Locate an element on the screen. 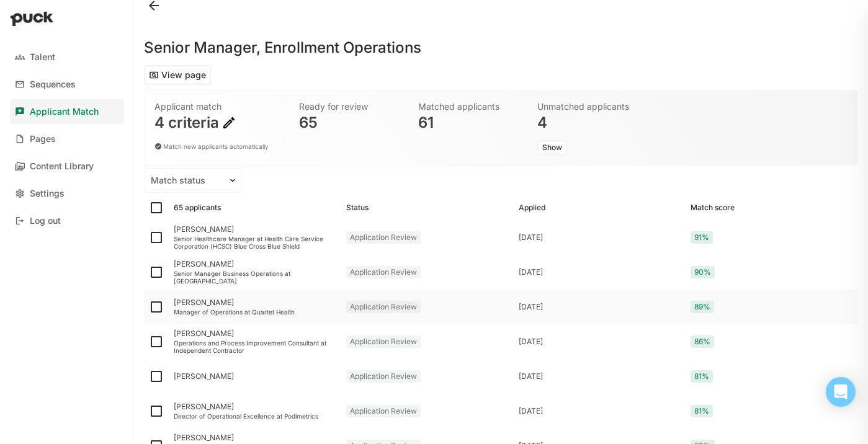 This screenshot has height=444, width=868. div: 61 is located at coordinates (469, 123).